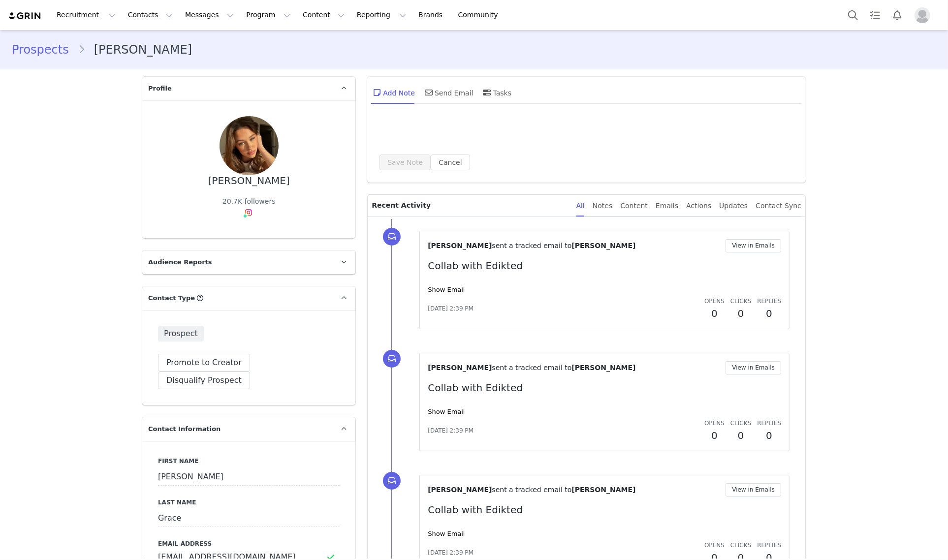  I want to click on button: Search, so click(853, 15).